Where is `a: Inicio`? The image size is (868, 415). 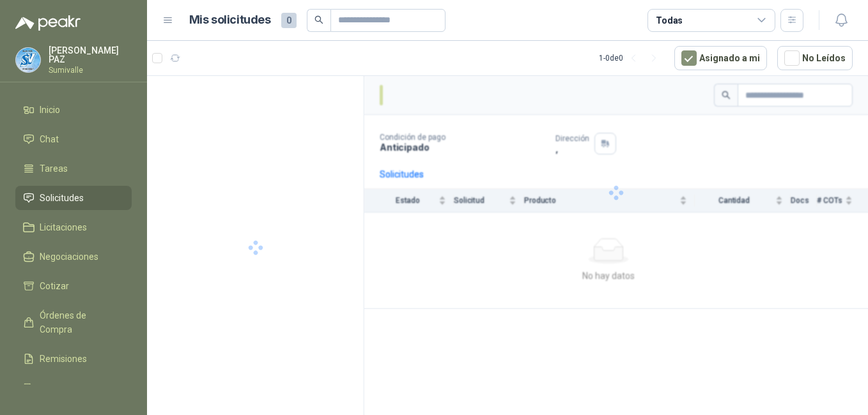
a: Inicio is located at coordinates (73, 110).